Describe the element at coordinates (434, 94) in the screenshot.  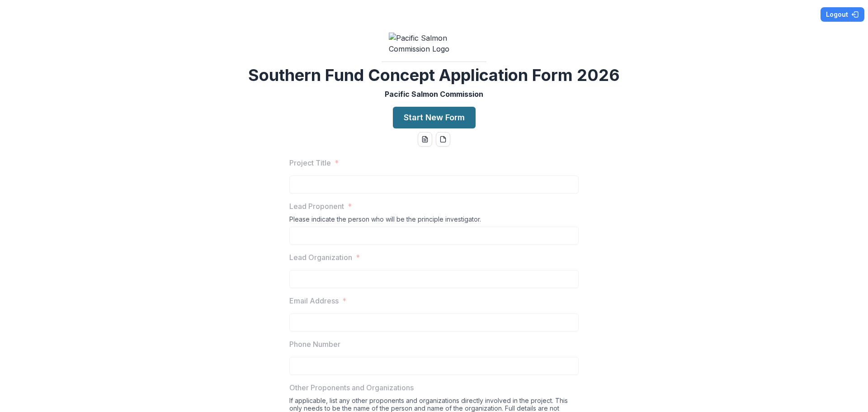
I see `p: Pacific Salmon Commission` at that location.